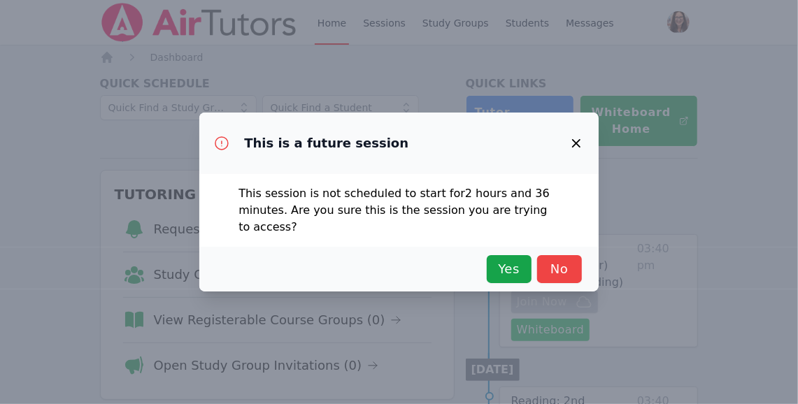 This screenshot has height=404, width=798. What do you see at coordinates (560, 269) in the screenshot?
I see `span: No` at bounding box center [560, 269].